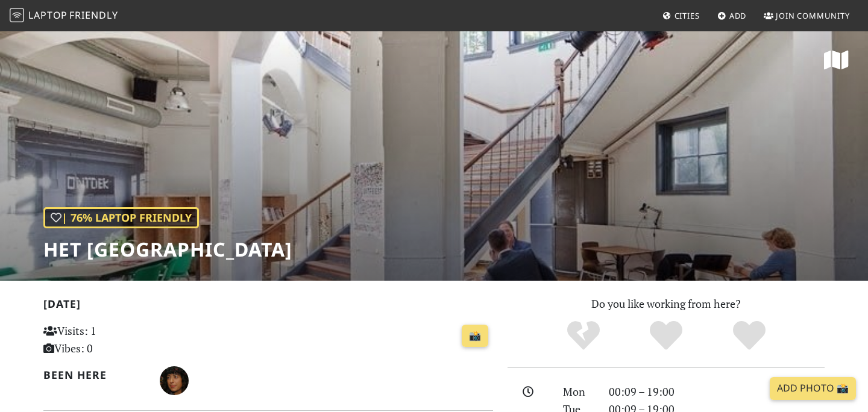 This screenshot has height=412, width=868. Describe the element at coordinates (17, 15) in the screenshot. I see `img: LaptopFriendly` at that location.